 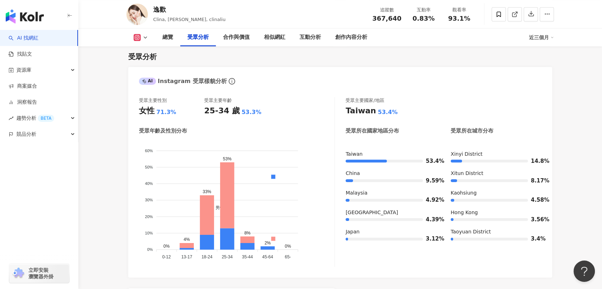 What do you see at coordinates (26, 134) in the screenshot?
I see `span: 競品分析` at bounding box center [26, 134].